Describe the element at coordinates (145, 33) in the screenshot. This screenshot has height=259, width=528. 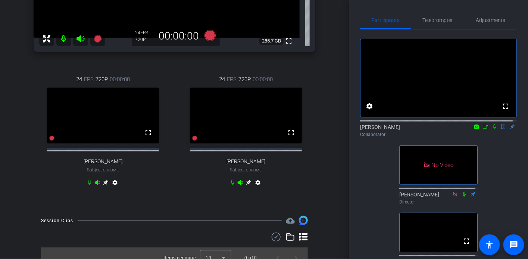
I see `div: 24` at that location.